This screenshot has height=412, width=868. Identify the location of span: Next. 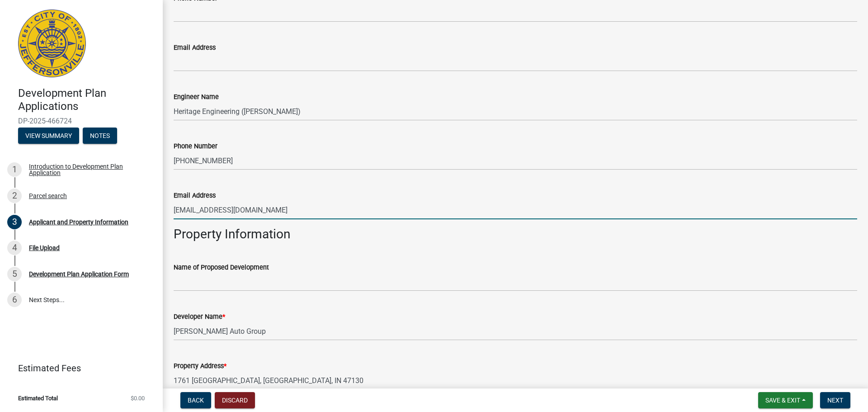
(835, 400).